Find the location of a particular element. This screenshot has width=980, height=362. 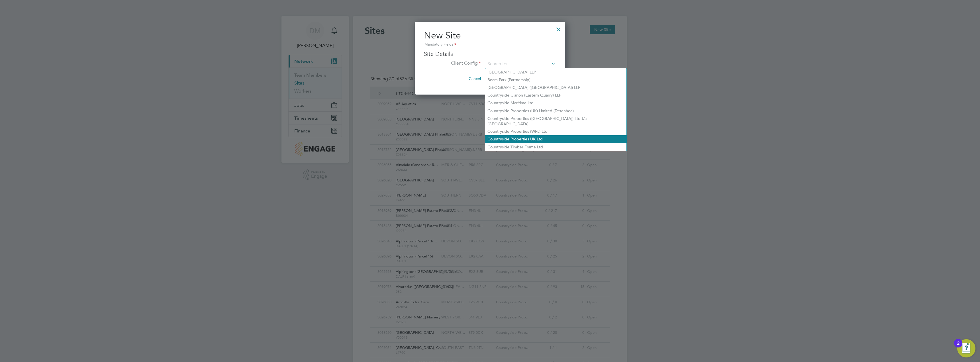

li: Countryside Clarion (Eastern Quarry) LLP is located at coordinates (556, 95).